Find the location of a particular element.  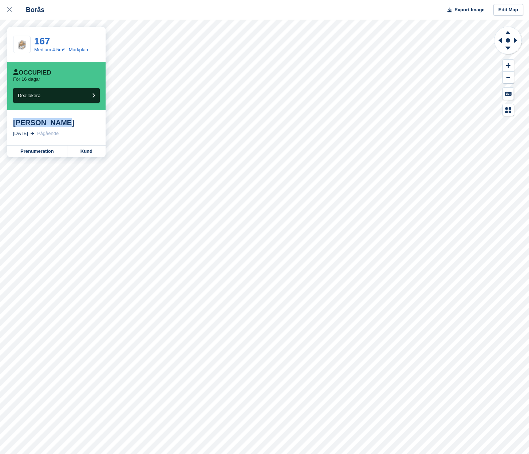

a: Prenumeration is located at coordinates (37, 151).